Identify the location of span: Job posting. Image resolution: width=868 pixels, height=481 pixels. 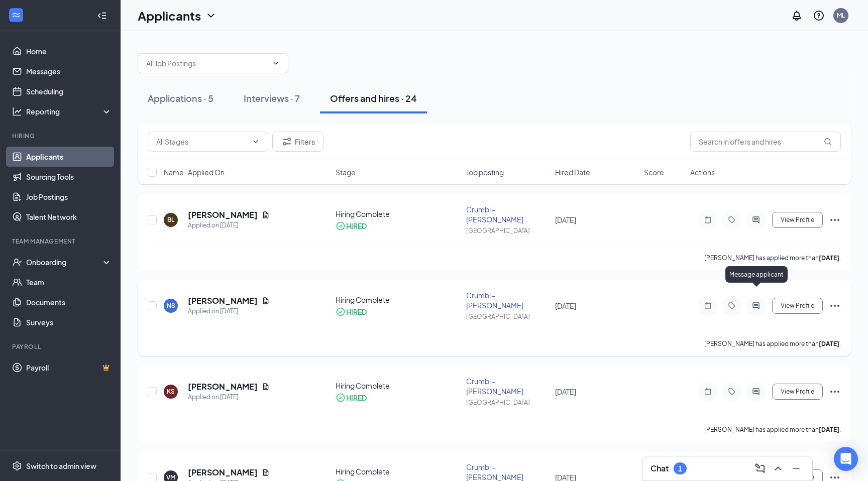
(485, 173).